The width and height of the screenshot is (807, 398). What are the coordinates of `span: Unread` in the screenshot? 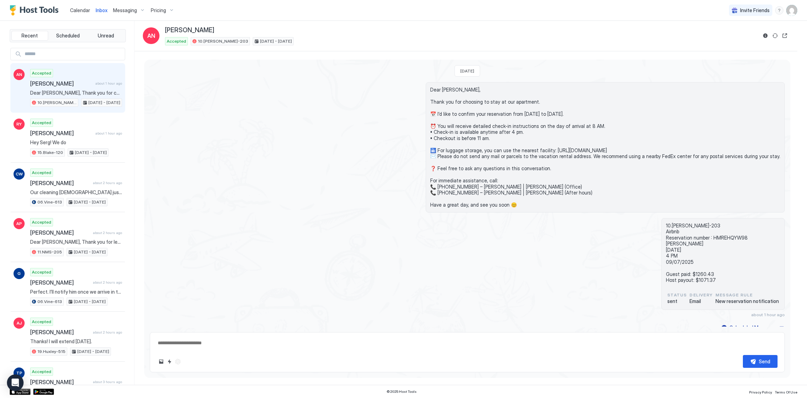 It's located at (106, 36).